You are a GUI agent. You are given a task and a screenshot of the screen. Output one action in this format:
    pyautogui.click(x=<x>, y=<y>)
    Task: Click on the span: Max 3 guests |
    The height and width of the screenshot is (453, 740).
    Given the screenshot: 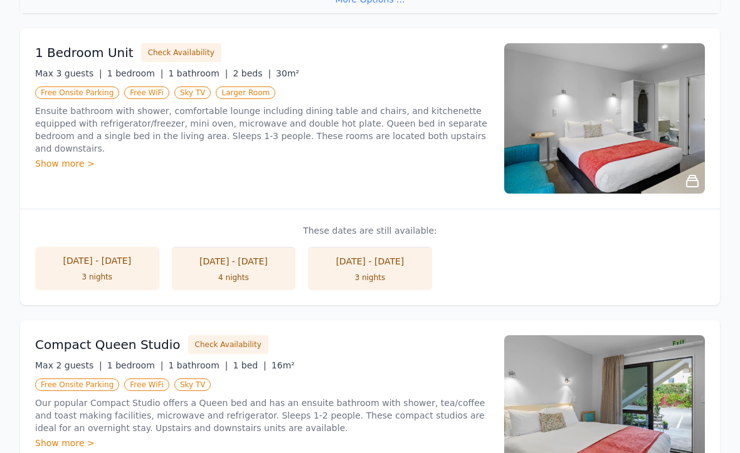 What is the action you would take?
    pyautogui.click(x=68, y=73)
    